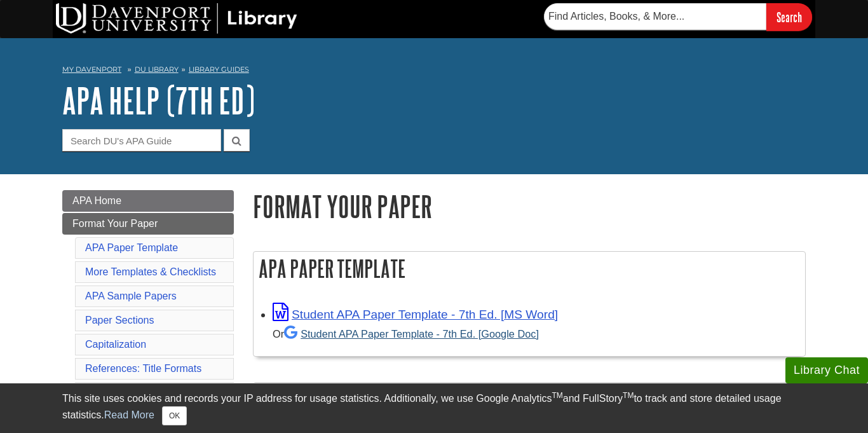 This screenshot has height=433, width=868. I want to click on span: APA Home, so click(97, 200).